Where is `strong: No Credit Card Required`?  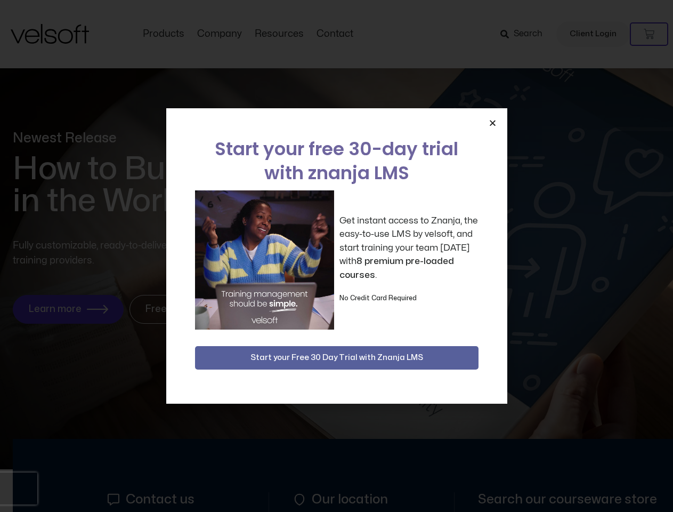 strong: No Credit Card Required is located at coordinates (378, 298).